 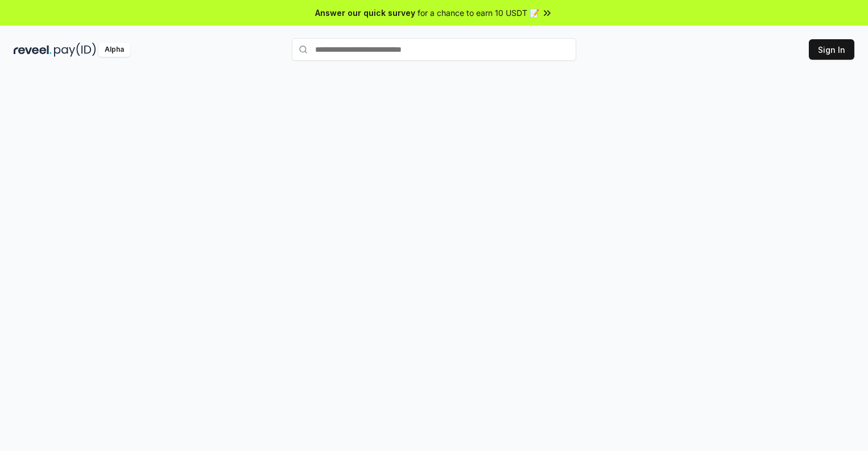 What do you see at coordinates (75, 49) in the screenshot?
I see `img: pay_id` at bounding box center [75, 49].